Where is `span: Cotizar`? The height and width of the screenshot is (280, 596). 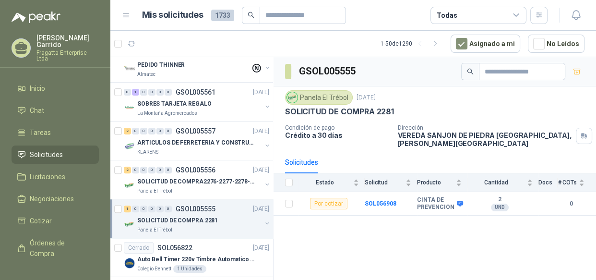 span: Cotizar is located at coordinates (41, 221).